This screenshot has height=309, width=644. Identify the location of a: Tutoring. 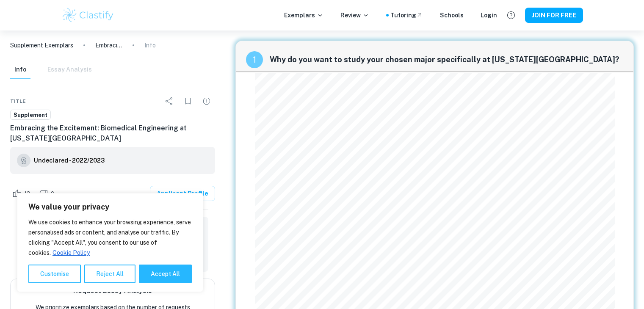
(406, 15).